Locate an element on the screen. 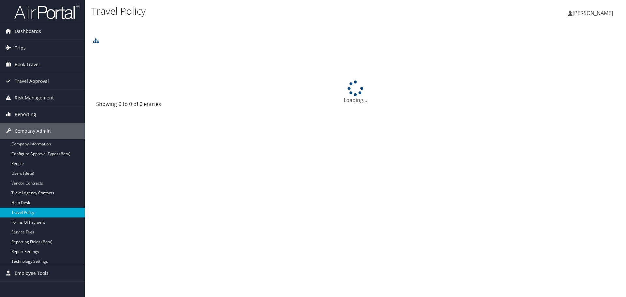 The image size is (626, 297). span: Company Admin is located at coordinates (33, 131).